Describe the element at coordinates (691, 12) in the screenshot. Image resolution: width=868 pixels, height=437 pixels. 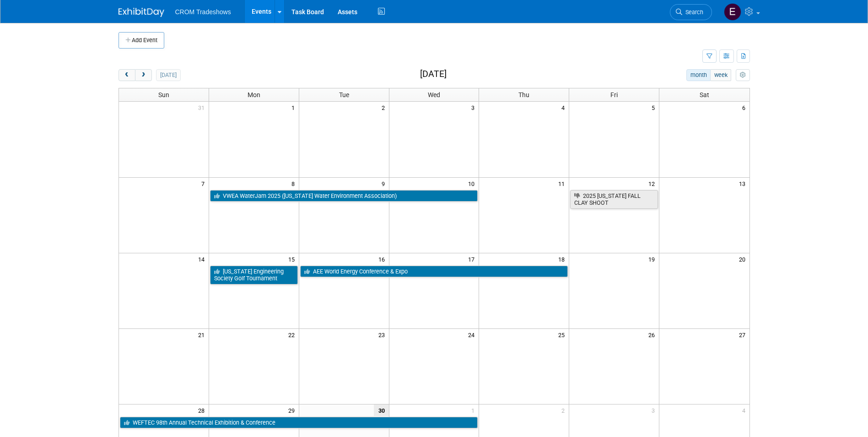
I see `a: Search` at that location.